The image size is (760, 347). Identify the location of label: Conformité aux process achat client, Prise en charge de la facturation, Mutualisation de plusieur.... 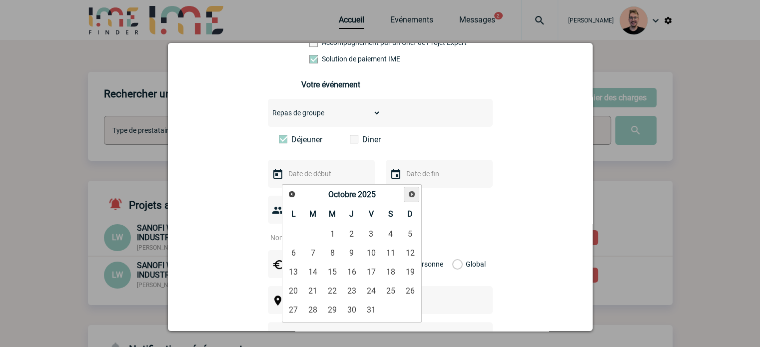
(331, 59).